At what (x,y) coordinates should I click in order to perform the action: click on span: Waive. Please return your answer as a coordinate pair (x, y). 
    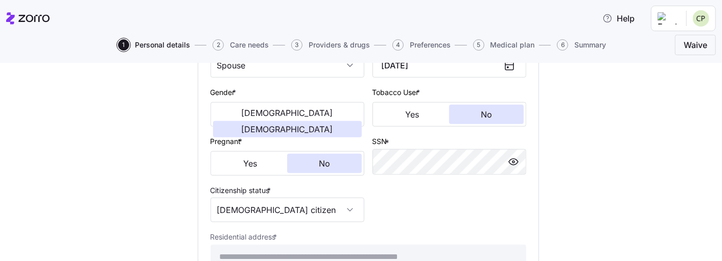
    Looking at the image, I should click on (696, 45).